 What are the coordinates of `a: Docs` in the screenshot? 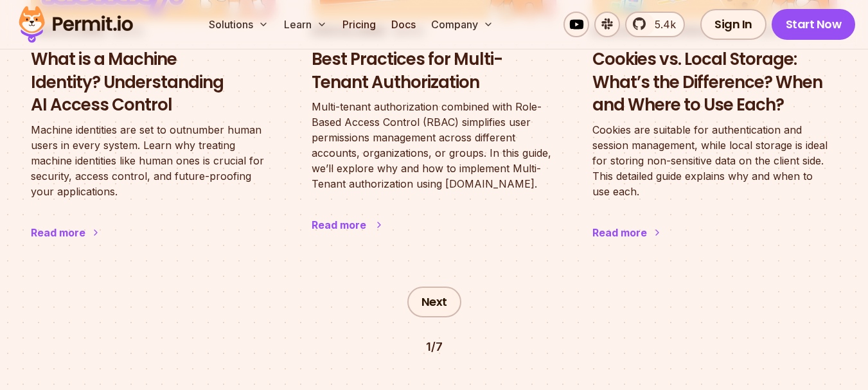 It's located at (403, 24).